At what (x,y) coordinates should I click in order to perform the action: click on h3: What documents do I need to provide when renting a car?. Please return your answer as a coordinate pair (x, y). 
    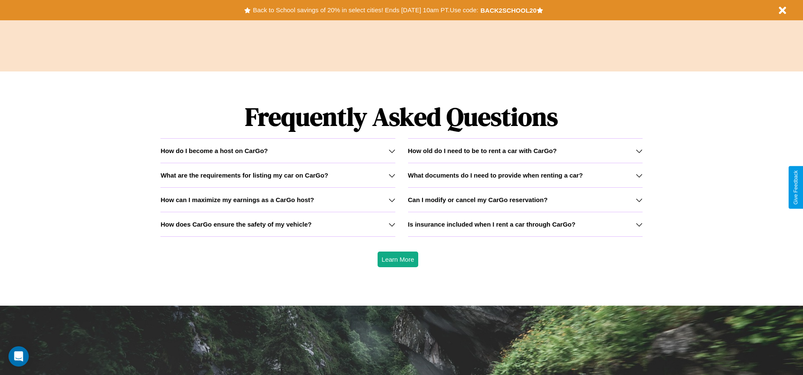
    Looking at the image, I should click on (495, 175).